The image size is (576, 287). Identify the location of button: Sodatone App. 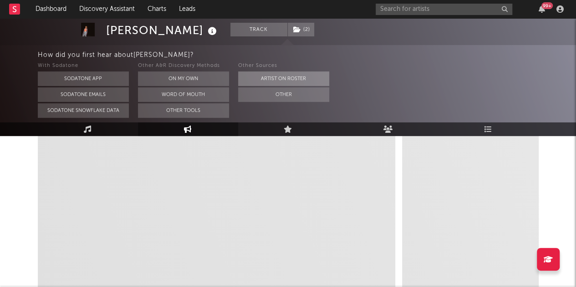
(83, 79).